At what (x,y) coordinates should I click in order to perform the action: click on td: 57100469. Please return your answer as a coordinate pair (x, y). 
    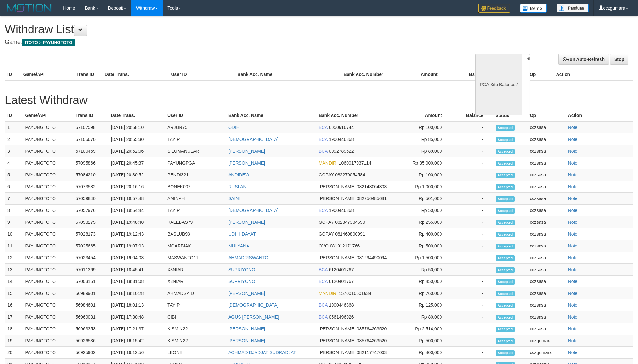
    Looking at the image, I should click on (90, 151).